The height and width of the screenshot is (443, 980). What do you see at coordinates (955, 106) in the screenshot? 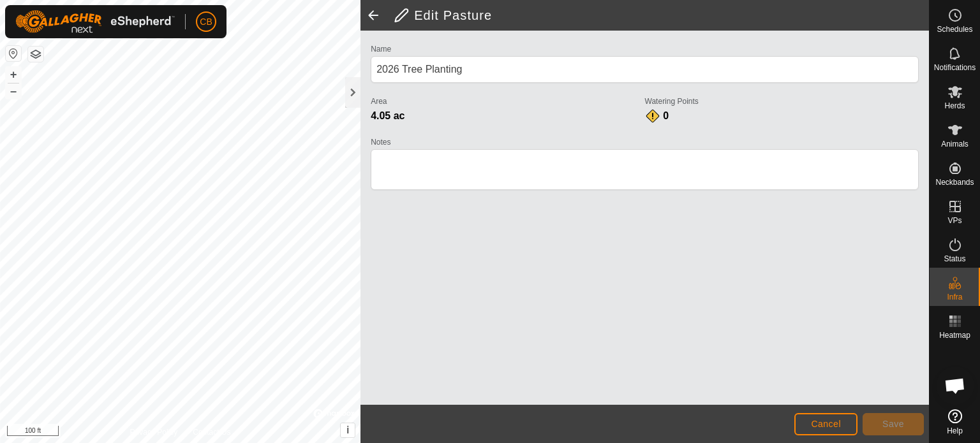
I see `span: Herds` at bounding box center [955, 106].